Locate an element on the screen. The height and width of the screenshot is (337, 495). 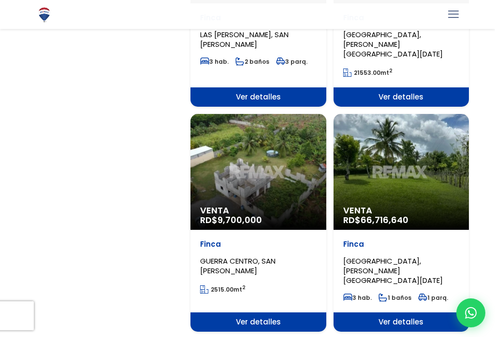
span: 1 baños is located at coordinates (395, 298).